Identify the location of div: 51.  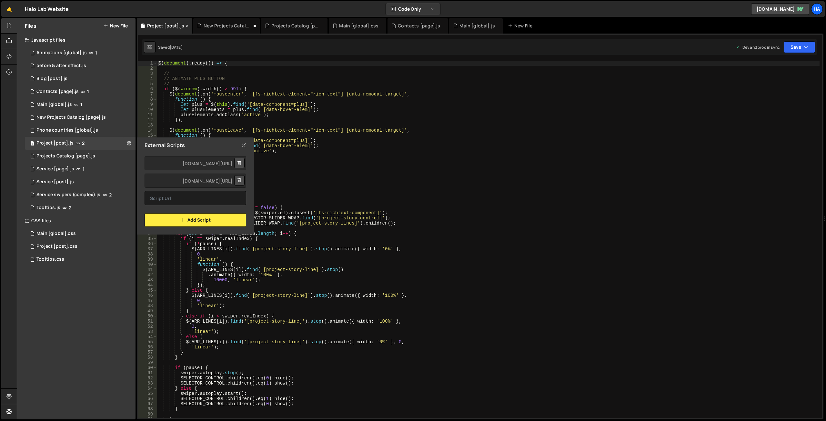
(147, 321).